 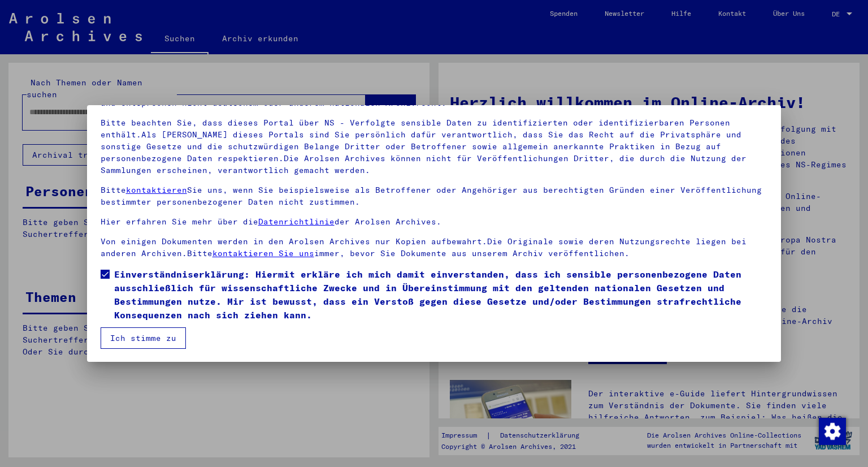 What do you see at coordinates (434, 222) in the screenshot?
I see `p: Hier erfahren Sie mehr über die der Arolsen Archives.` at bounding box center [434, 222].